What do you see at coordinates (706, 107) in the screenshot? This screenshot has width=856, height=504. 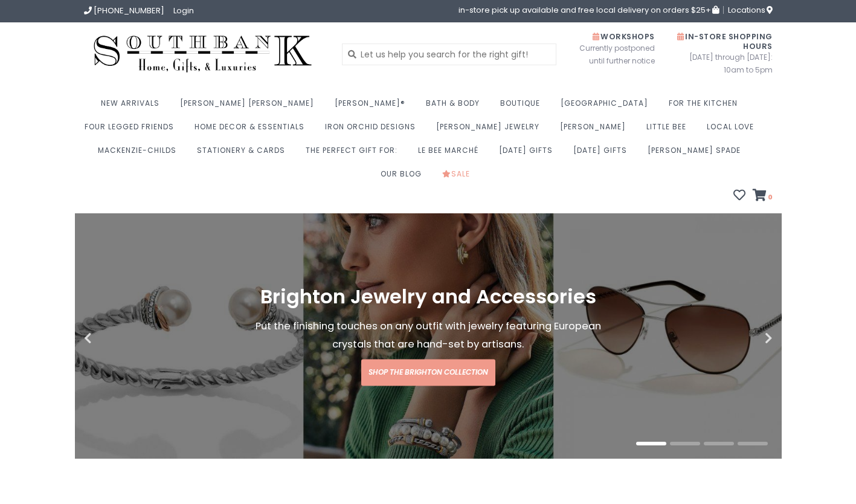 I see `a: For the Kitchen` at bounding box center [706, 107].